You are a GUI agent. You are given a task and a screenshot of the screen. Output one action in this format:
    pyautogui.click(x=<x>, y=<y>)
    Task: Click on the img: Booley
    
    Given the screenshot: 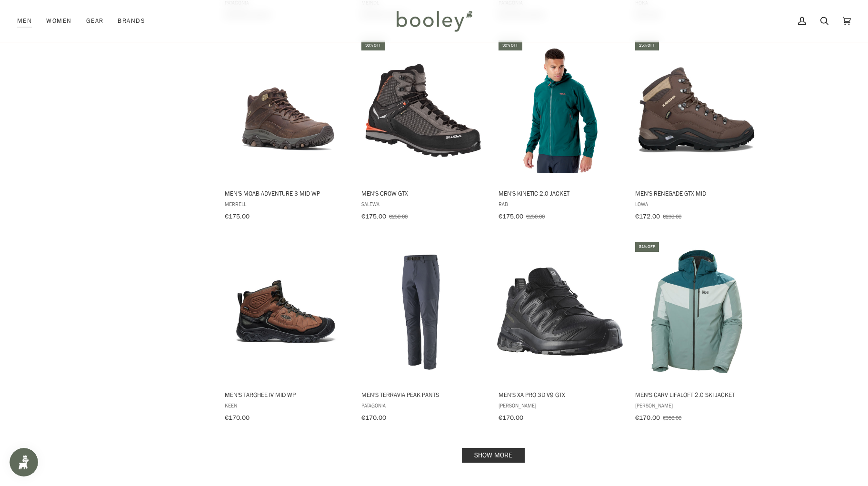 What is the action you would take?
    pyautogui.click(x=434, y=21)
    